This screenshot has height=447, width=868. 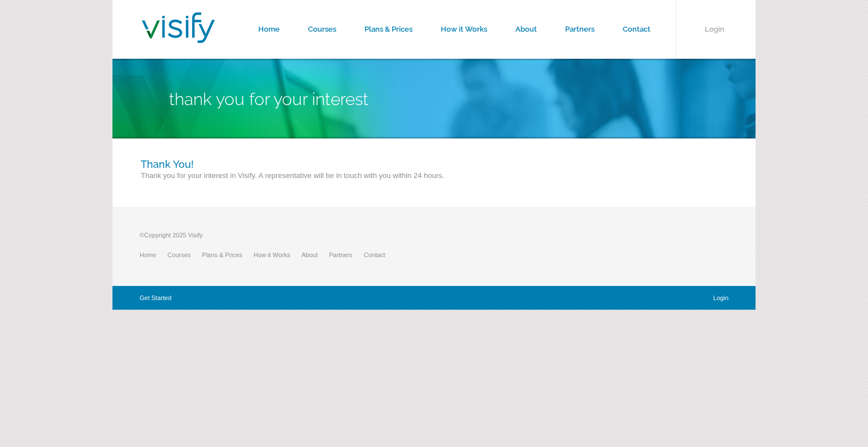 I want to click on a: Get Started, so click(x=156, y=297).